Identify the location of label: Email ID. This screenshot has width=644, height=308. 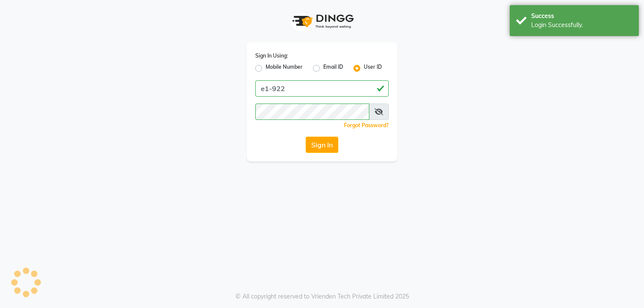
(333, 68).